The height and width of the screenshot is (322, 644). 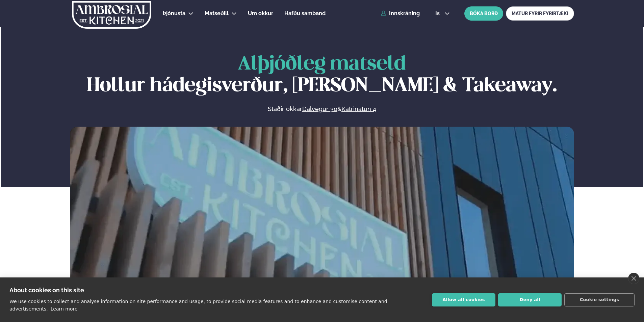 What do you see at coordinates (634, 278) in the screenshot?
I see `a: close` at bounding box center [634, 278].